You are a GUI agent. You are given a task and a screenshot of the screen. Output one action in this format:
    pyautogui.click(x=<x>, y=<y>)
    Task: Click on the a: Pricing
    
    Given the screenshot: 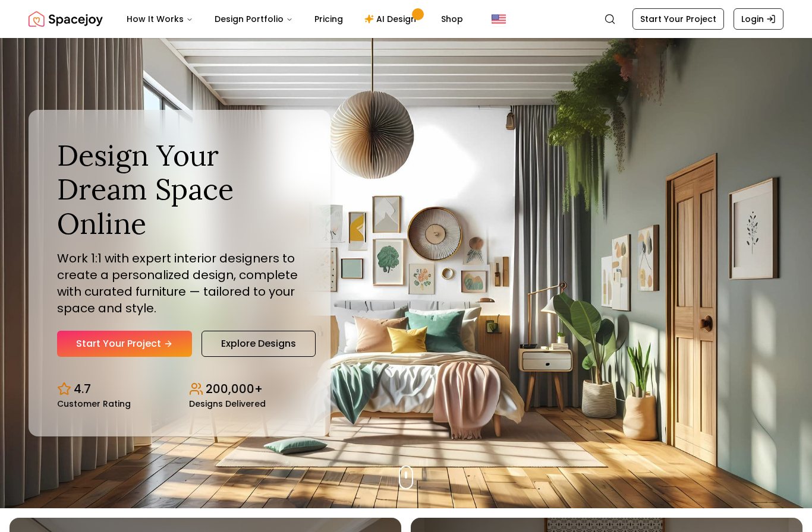 What is the action you would take?
    pyautogui.click(x=329, y=19)
    